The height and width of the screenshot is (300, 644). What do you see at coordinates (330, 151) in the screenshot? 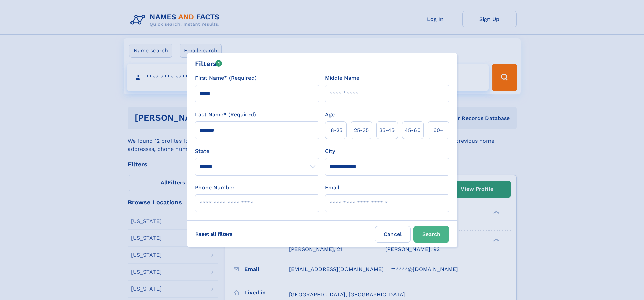
I see `label: City` at bounding box center [330, 151].